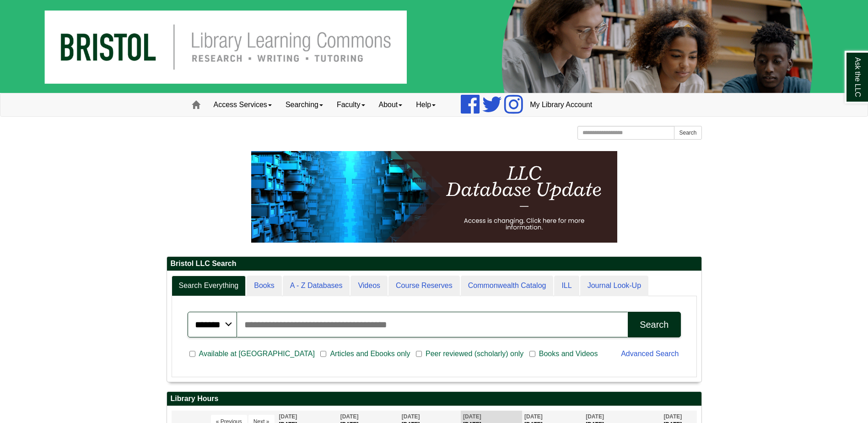  I want to click on a: Books, so click(264, 285).